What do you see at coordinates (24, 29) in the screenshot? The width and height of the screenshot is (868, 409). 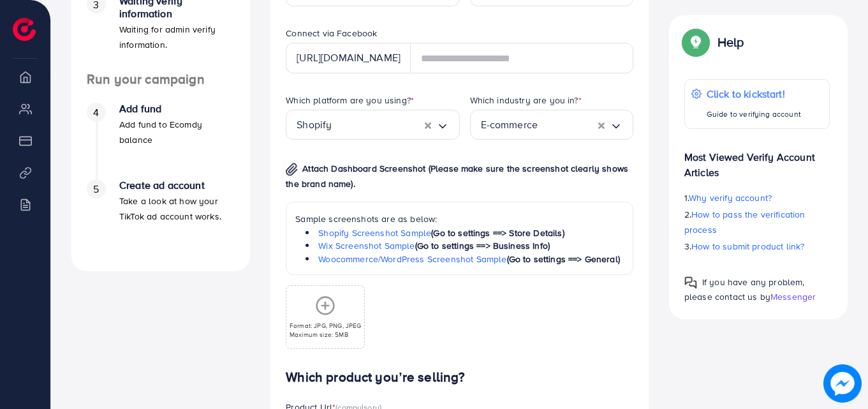 I see `img: logo` at bounding box center [24, 29].